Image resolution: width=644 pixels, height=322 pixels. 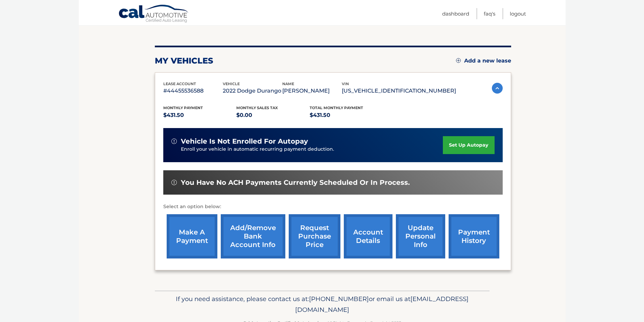 What do you see at coordinates (257, 108) in the screenshot?
I see `span: Monthly sales Tax` at bounding box center [257, 108].